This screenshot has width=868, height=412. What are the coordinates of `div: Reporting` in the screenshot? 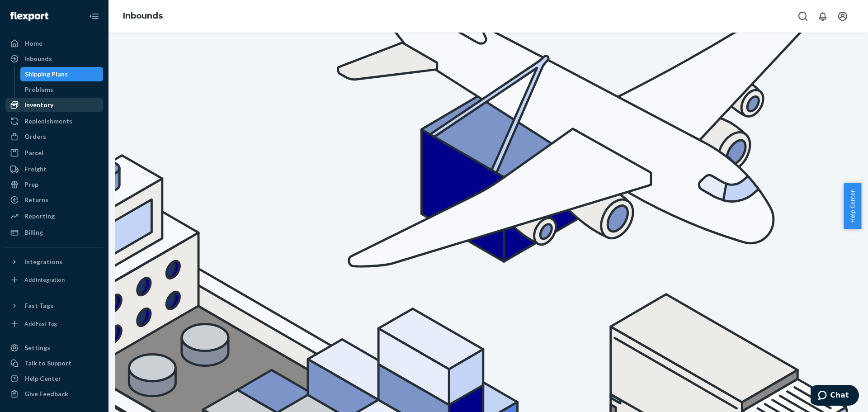 It's located at (39, 216).